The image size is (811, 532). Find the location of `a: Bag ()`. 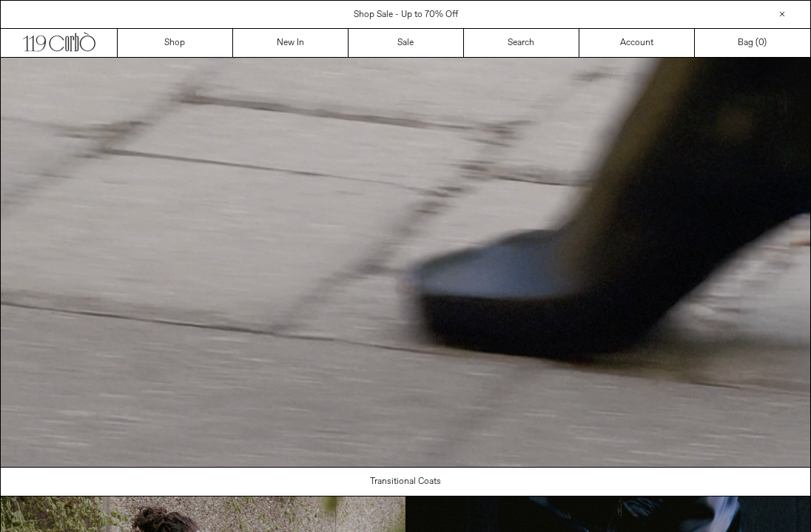

a: Bag () is located at coordinates (752, 43).